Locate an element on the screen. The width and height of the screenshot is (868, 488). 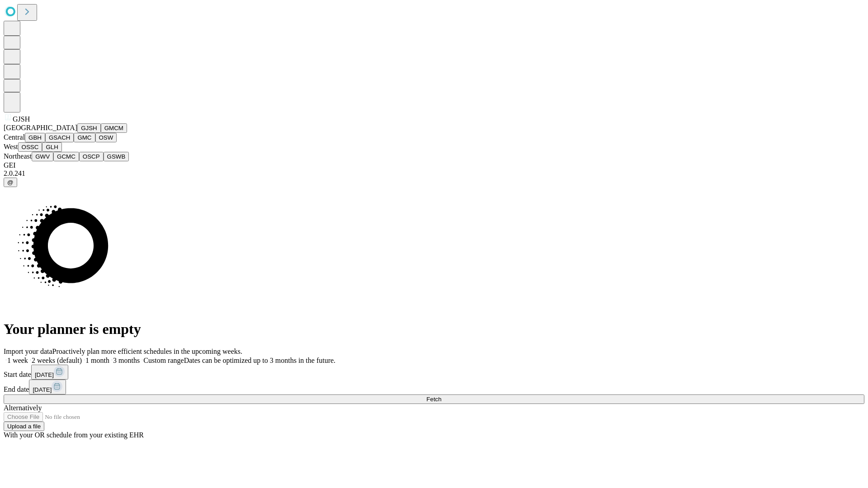
span: 1 week is located at coordinates (18, 359).